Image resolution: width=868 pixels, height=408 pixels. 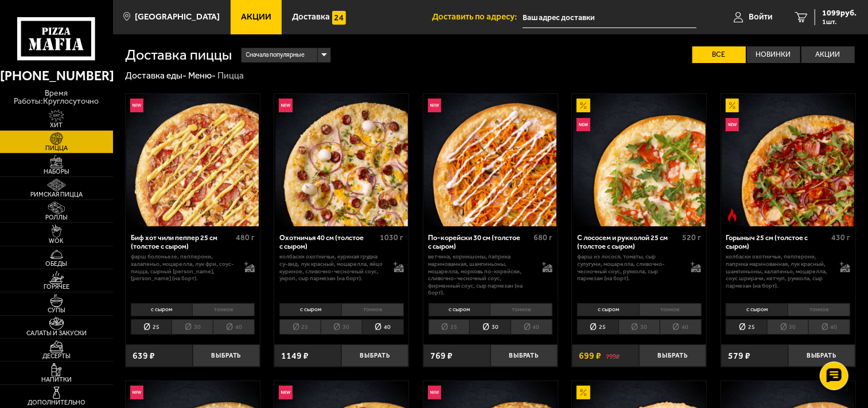 What do you see at coordinates (610, 17) in the screenshot?
I see `input: Ваш адрес доставки` at bounding box center [610, 17].